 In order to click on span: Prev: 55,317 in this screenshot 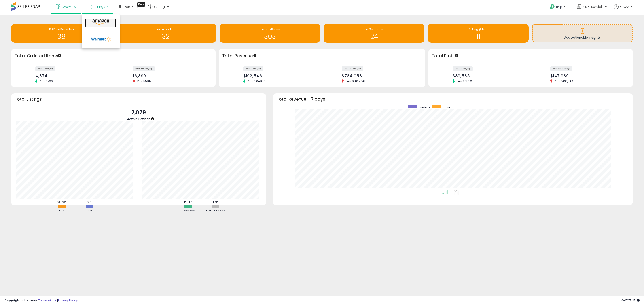, I will do `click(144, 81)`.